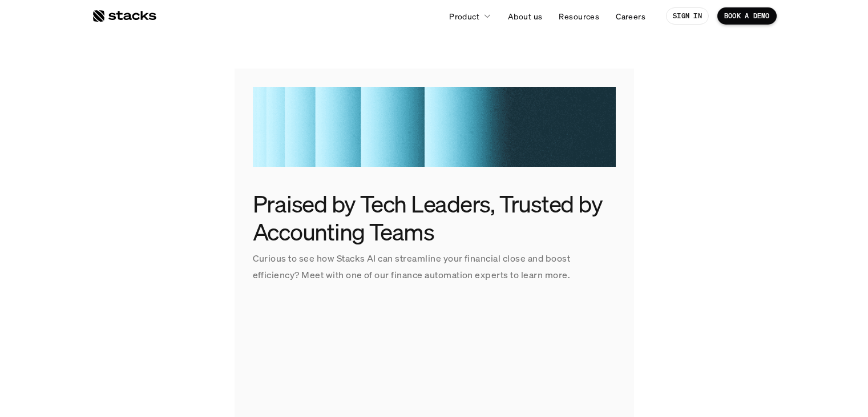 The height and width of the screenshot is (417, 868). I want to click on a: BOOK A DEMO, so click(747, 16).